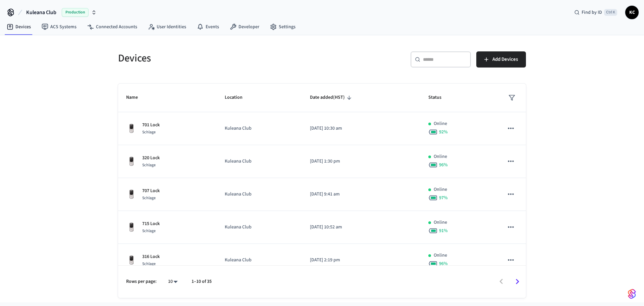  I want to click on div: 10, so click(173, 282).